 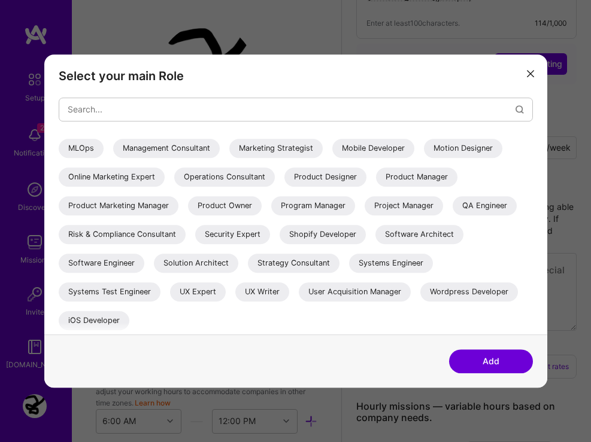 What do you see at coordinates (323, 235) in the screenshot?
I see `div: Shopify Developer` at bounding box center [323, 235].